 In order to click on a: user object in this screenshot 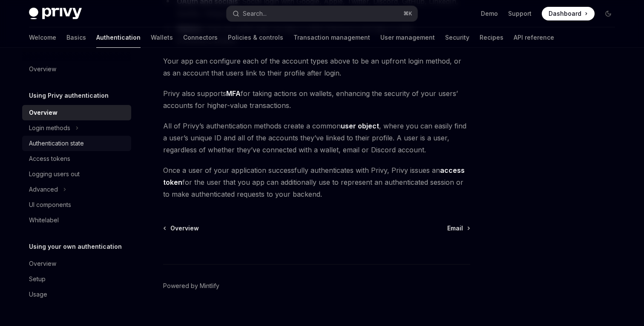, I will do `click(360, 126)`.